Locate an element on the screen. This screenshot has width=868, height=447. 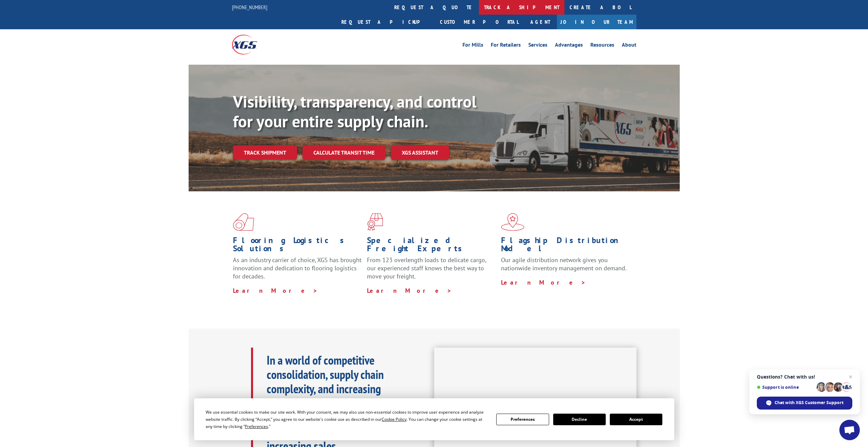
img: xgs-icon-total-supply-chain-intelligence-red is located at coordinates (244, 222).